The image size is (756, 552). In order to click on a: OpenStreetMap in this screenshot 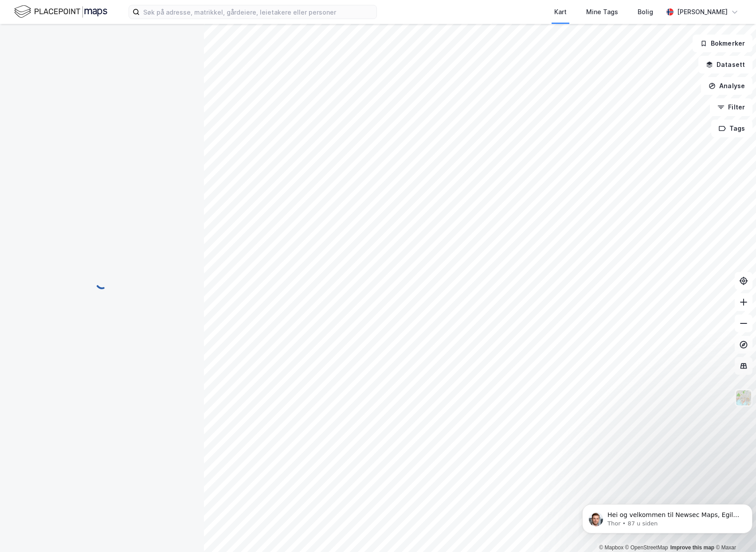, I will do `click(646, 547)`.